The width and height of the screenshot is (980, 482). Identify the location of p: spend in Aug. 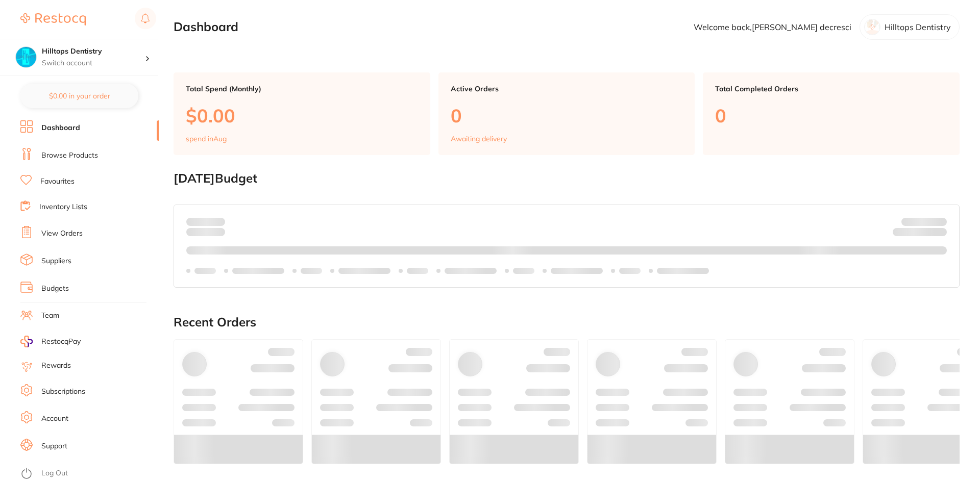
(206, 139).